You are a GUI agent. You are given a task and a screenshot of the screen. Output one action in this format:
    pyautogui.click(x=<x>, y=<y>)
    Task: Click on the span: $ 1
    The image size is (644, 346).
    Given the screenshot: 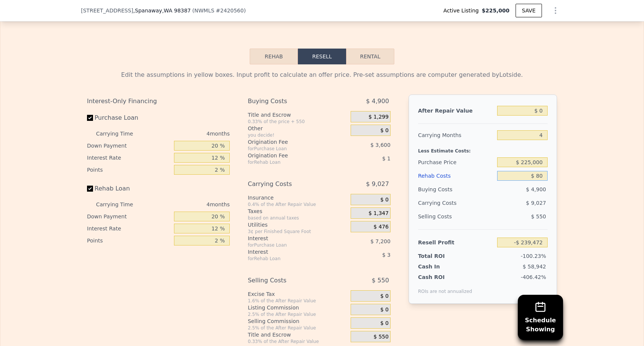 What is the action you would take?
    pyautogui.click(x=387, y=159)
    